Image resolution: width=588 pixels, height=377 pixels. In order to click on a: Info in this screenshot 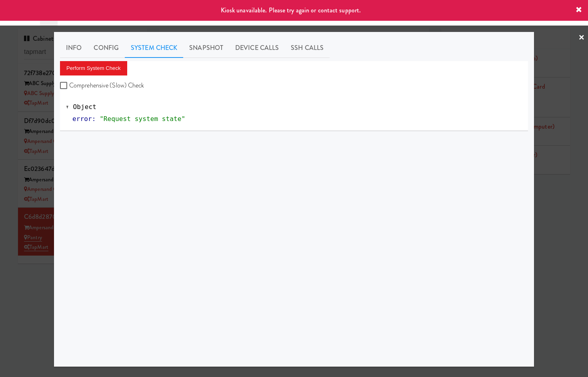, I will do `click(74, 48)`.